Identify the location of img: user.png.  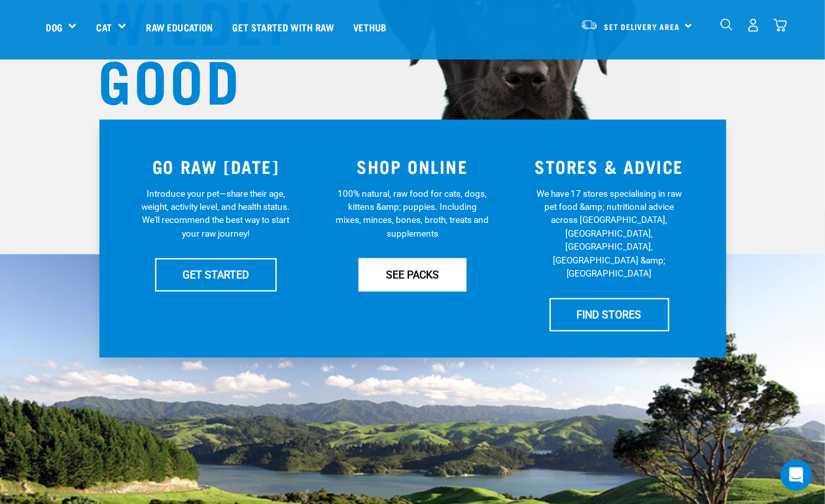
(753, 25).